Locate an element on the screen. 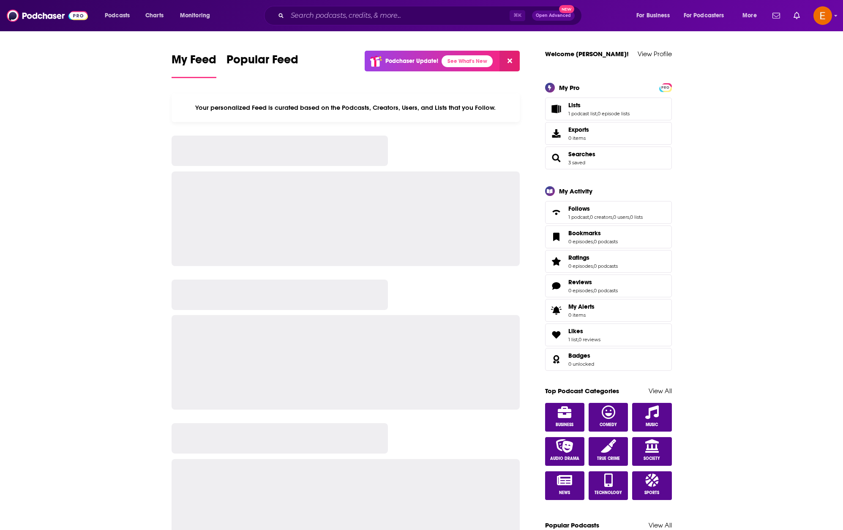  a: Bookmarks is located at coordinates (557, 237).